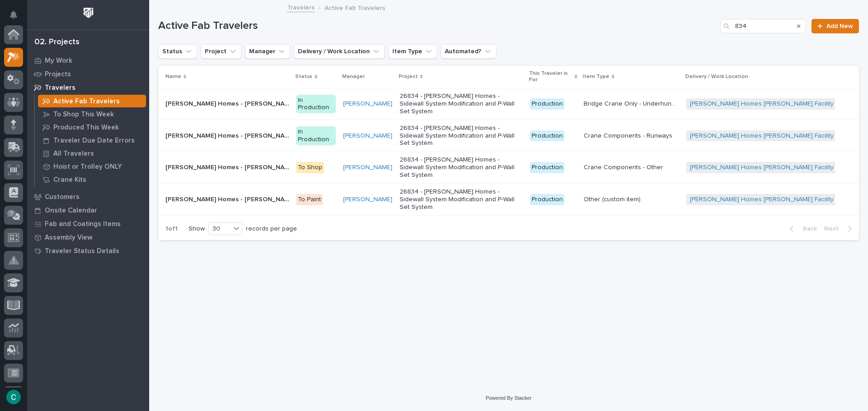  I want to click on div: 02. Projects, so click(57, 43).